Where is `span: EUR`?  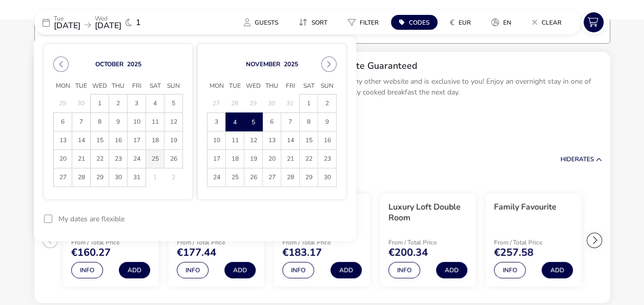 span: EUR is located at coordinates (465, 23).